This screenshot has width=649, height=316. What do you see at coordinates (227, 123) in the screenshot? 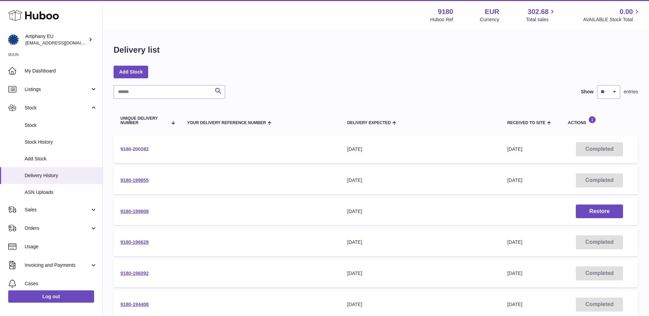
I see `span: Your Delivery Reference Number` at bounding box center [227, 123].